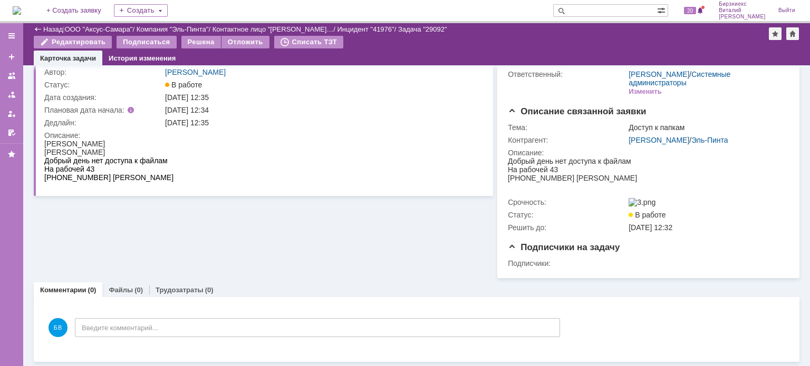 The width and height of the screenshot is (810, 366). Describe the element at coordinates (422, 29) in the screenshot. I see `div: Задача "29092"` at that location.